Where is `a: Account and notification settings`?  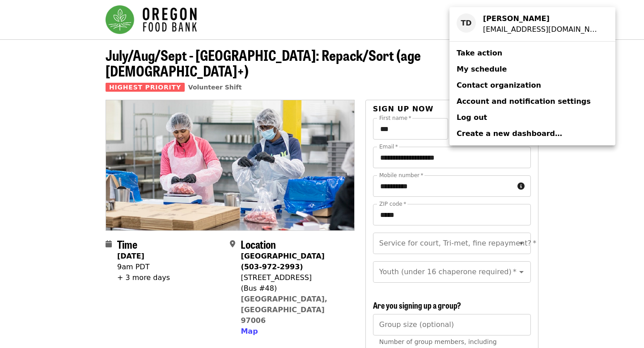 a: Account and notification settings is located at coordinates (532, 101).